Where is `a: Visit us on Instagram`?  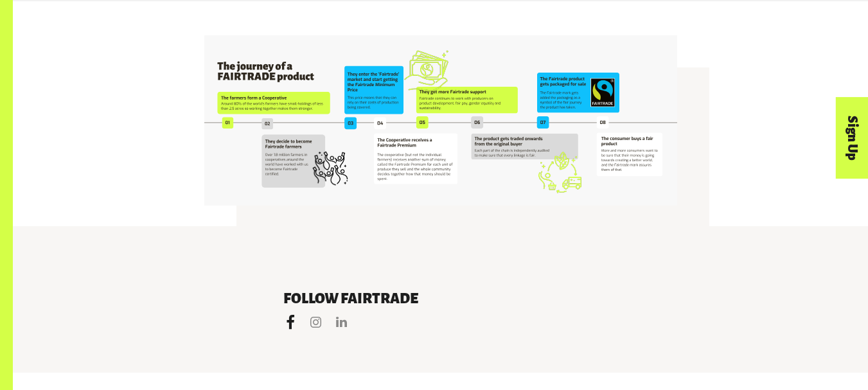
a: Visit us on Instagram is located at coordinates (316, 322).